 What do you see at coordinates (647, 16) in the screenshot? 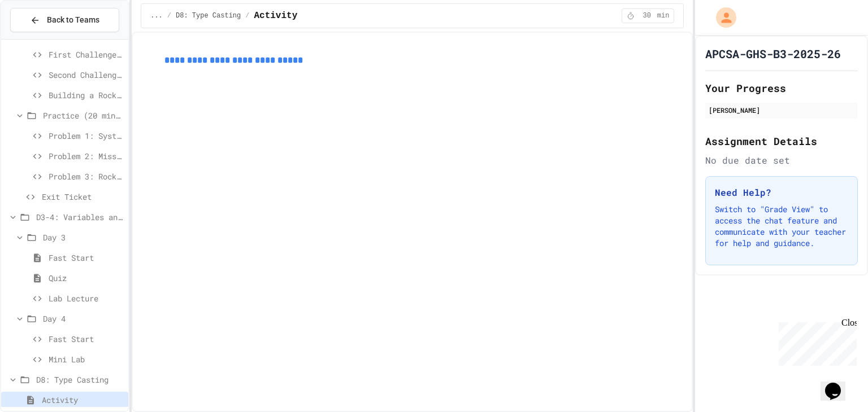
I see `span: 30` at bounding box center [647, 16].